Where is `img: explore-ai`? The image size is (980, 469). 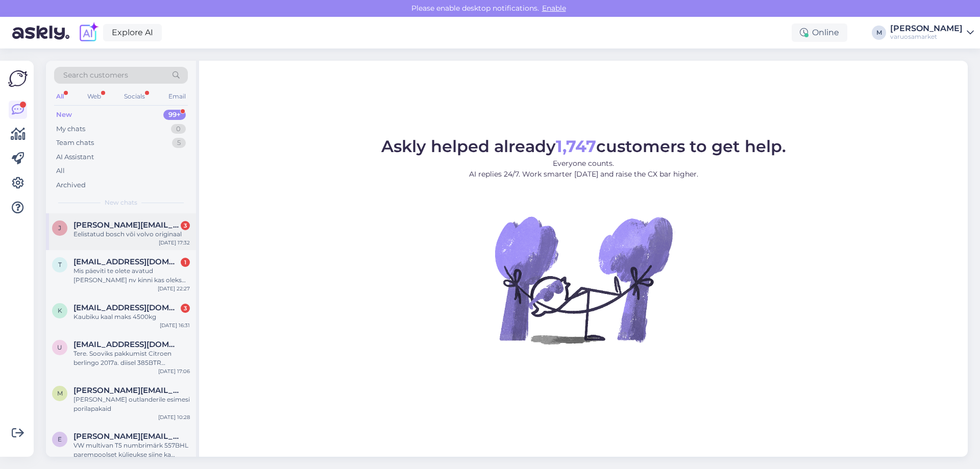
img: explore-ai is located at coordinates (88, 33).